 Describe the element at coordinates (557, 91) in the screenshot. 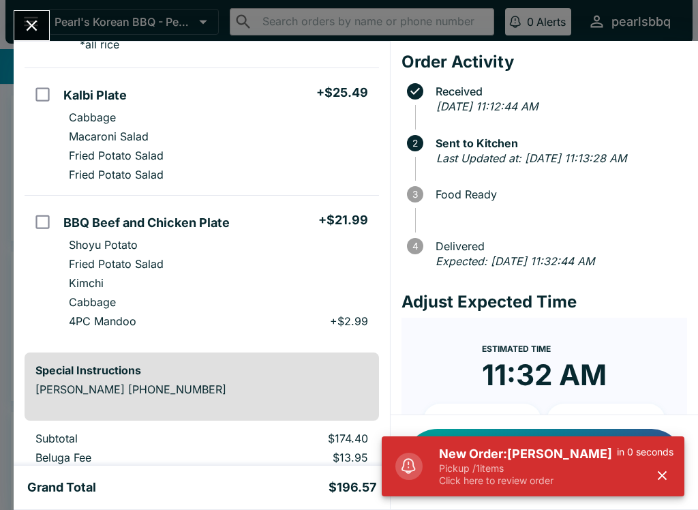

I see `span: Received` at that location.